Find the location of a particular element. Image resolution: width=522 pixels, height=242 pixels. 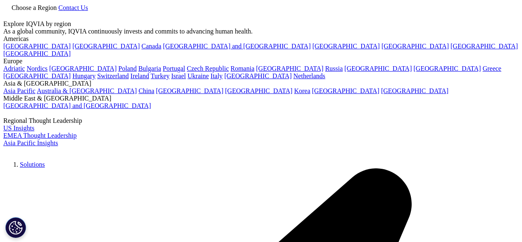

a: Turkey is located at coordinates (160, 76).